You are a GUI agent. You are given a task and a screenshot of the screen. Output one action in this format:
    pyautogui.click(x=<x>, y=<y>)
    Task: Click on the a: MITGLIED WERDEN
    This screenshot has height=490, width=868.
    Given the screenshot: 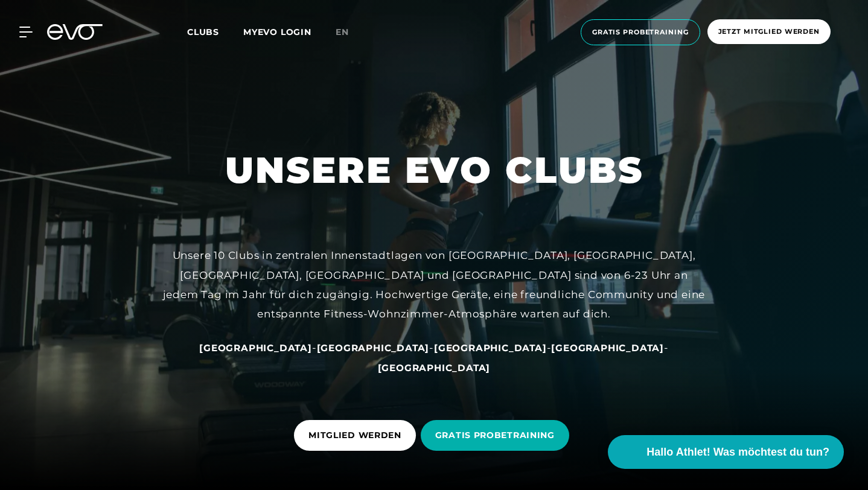 What is the action you would take?
    pyautogui.click(x=357, y=435)
    